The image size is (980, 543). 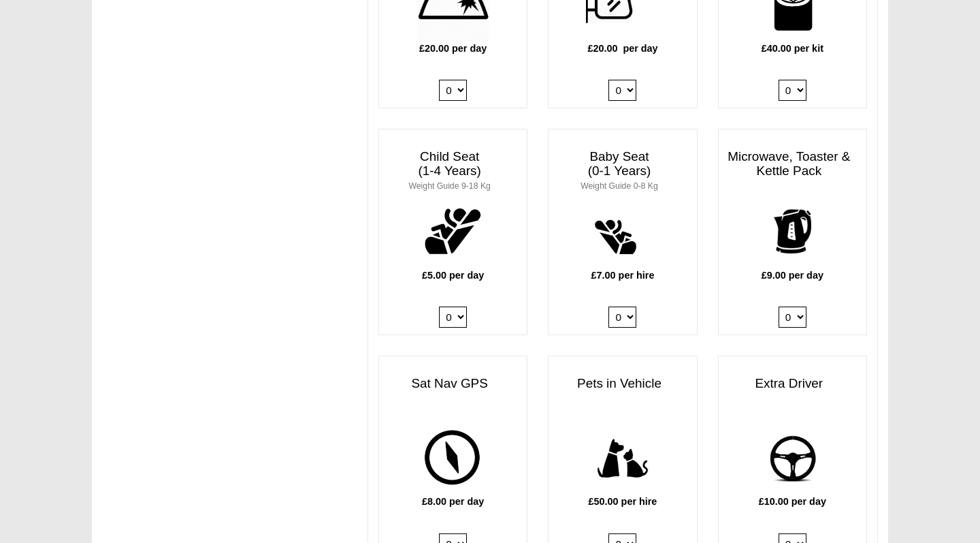 I want to click on img: child.png, so click(x=452, y=231).